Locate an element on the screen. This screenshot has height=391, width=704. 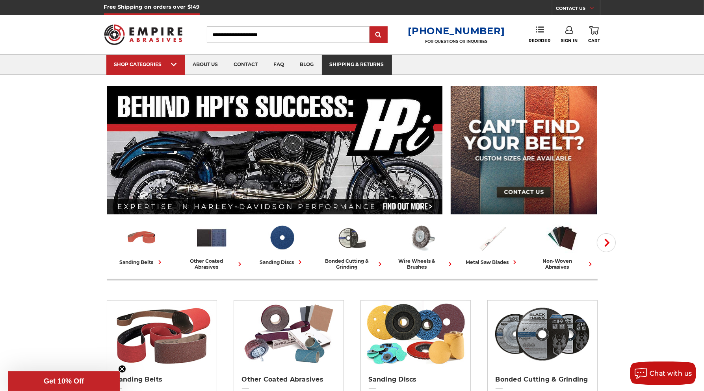
span: Reorder is located at coordinates (539, 41).